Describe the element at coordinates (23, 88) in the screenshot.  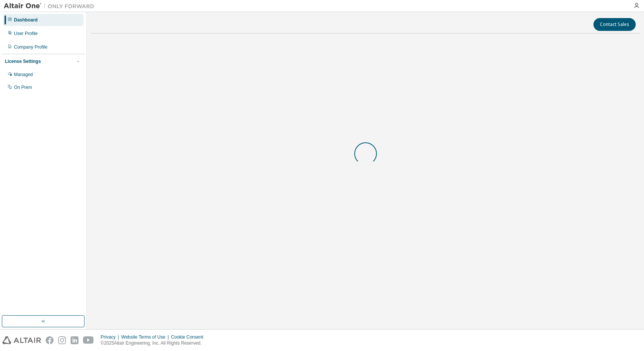
I see `div: On Prem` at that location.